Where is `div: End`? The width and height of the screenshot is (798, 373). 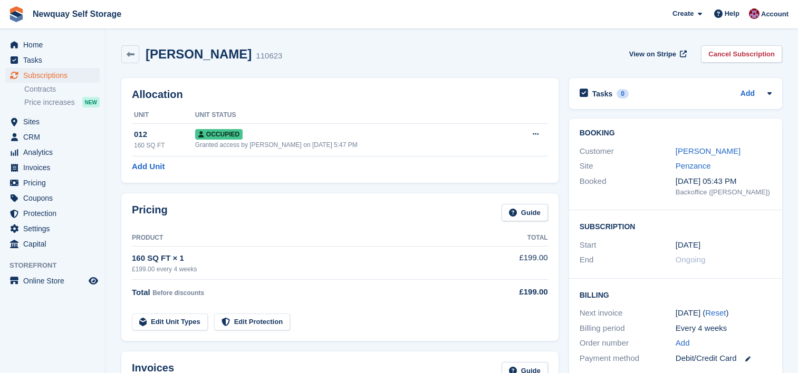
div: End is located at coordinates (628, 260).